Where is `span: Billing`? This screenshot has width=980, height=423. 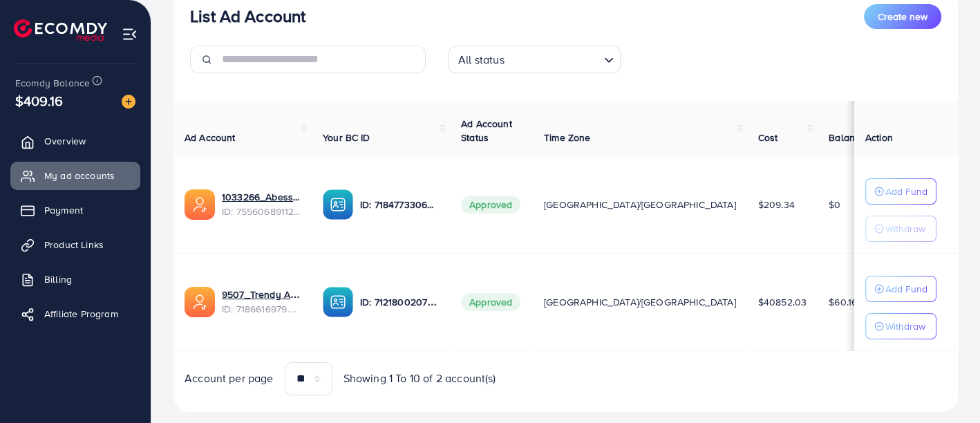
span: Billing is located at coordinates (58, 279).